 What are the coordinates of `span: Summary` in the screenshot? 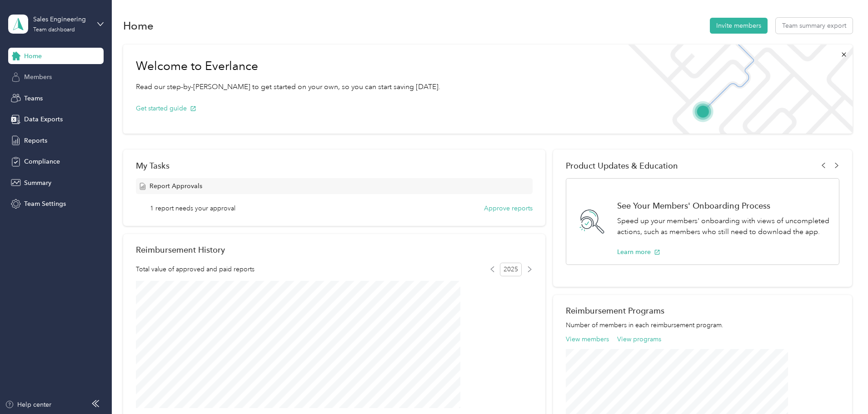 It's located at (38, 183).